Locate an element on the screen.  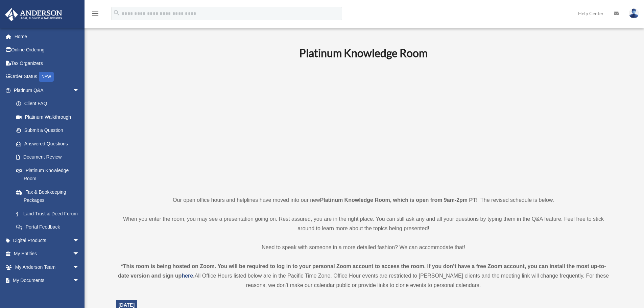
a: My Entitiesarrow_drop_down is located at coordinates (47, 254).